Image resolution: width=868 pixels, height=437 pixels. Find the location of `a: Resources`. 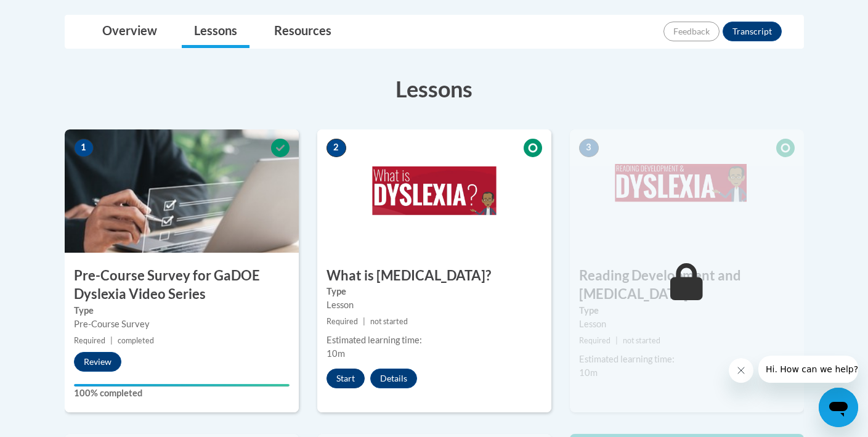

a: Resources is located at coordinates (302, 32).